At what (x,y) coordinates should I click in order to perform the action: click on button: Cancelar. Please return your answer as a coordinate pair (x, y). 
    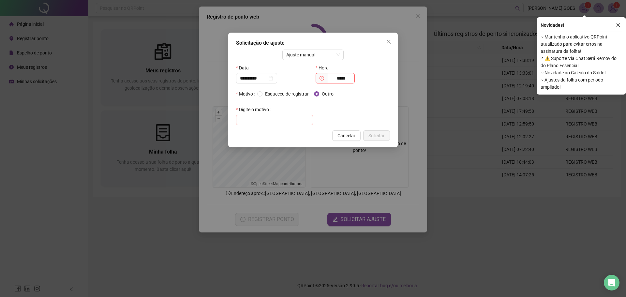
    Looking at the image, I should click on (346, 136).